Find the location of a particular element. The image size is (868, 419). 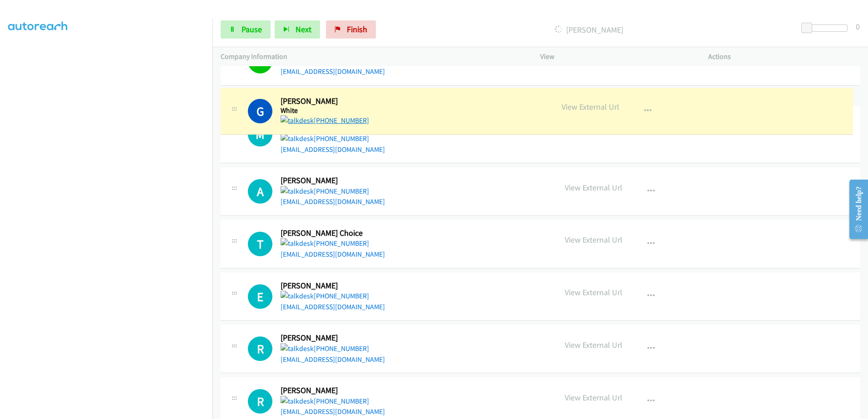

p: Actions is located at coordinates (784, 57).